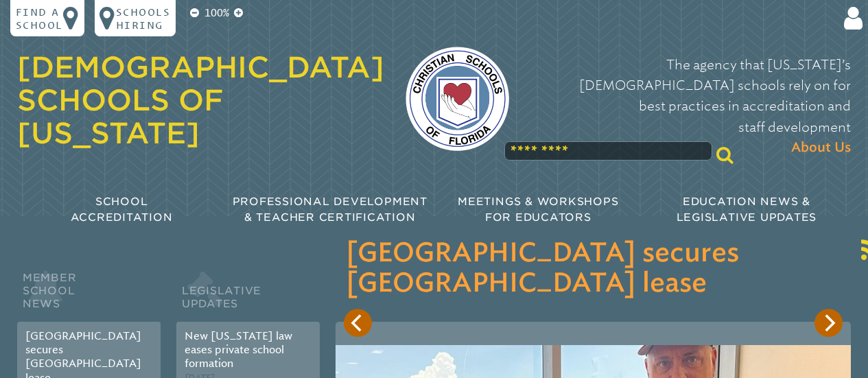 This screenshot has width=868, height=378. What do you see at coordinates (330, 209) in the screenshot?
I see `span: Professional Development & Teacher Certification` at bounding box center [330, 209].